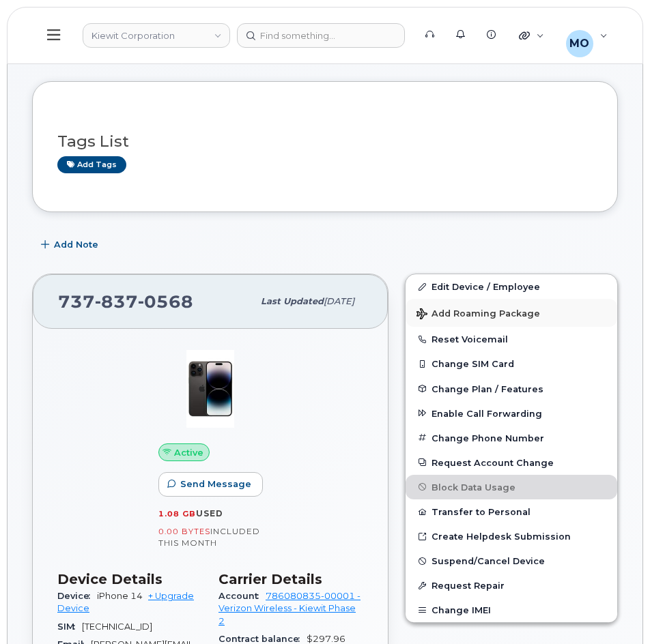 The width and height of the screenshot is (650, 644). What do you see at coordinates (177, 514) in the screenshot?
I see `span: 1.08 GB` at bounding box center [177, 514].